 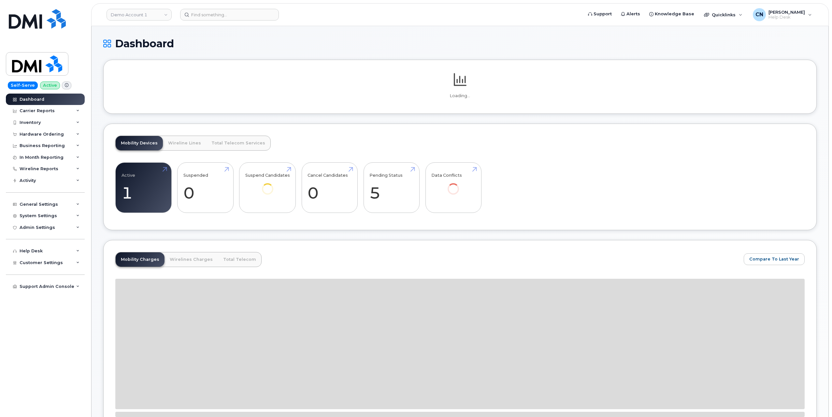 I want to click on a: Cancel Candidates 0, so click(x=329, y=188).